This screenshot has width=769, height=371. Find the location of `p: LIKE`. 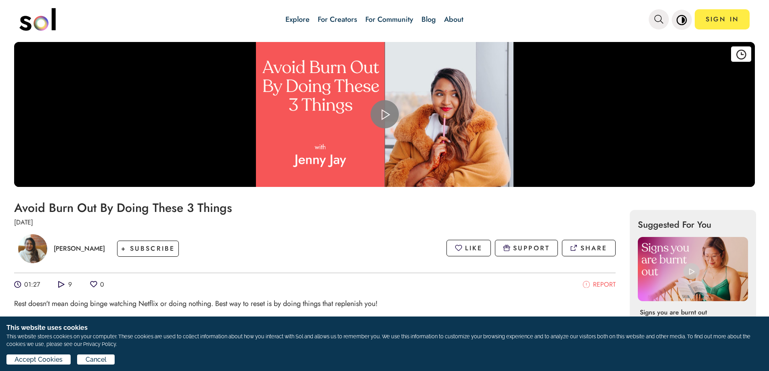

p: LIKE is located at coordinates (474, 248).